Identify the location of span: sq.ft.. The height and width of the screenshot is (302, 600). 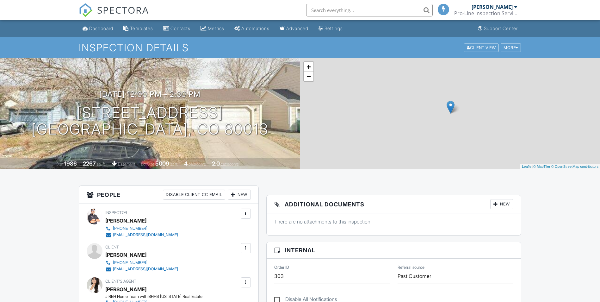
(174, 164).